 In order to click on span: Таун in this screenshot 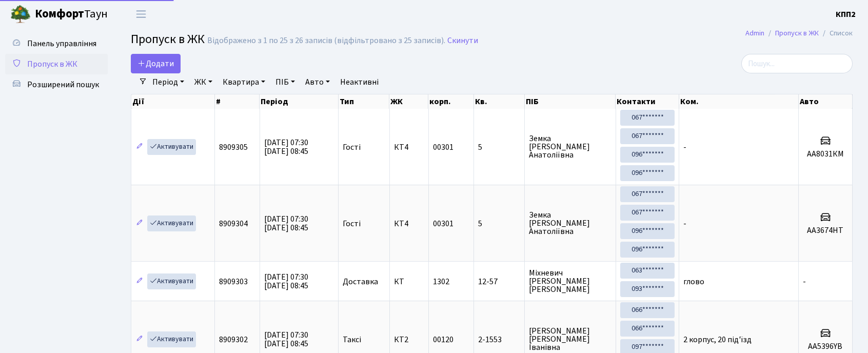, I will do `click(71, 14)`.